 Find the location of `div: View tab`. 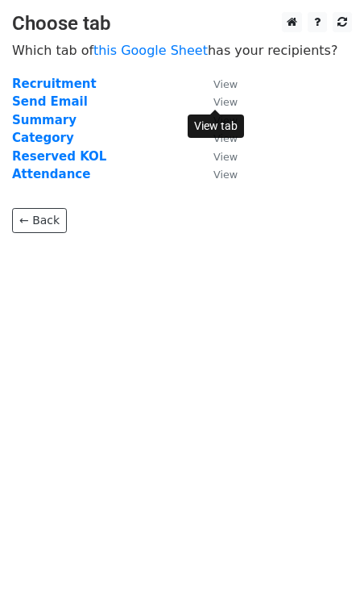

div: View tab is located at coordinates (216, 126).